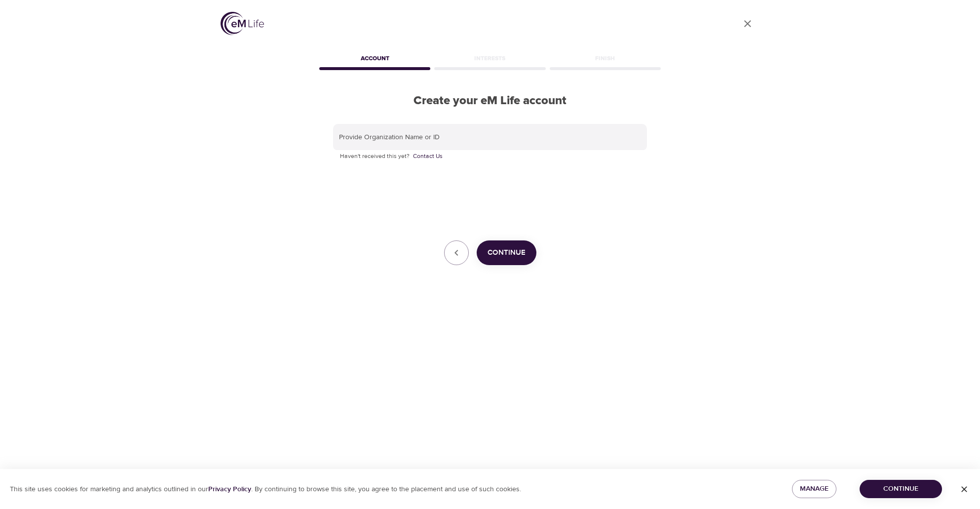  Describe the element at coordinates (490, 100) in the screenshot. I see `h2: Create your eM Life account` at that location.